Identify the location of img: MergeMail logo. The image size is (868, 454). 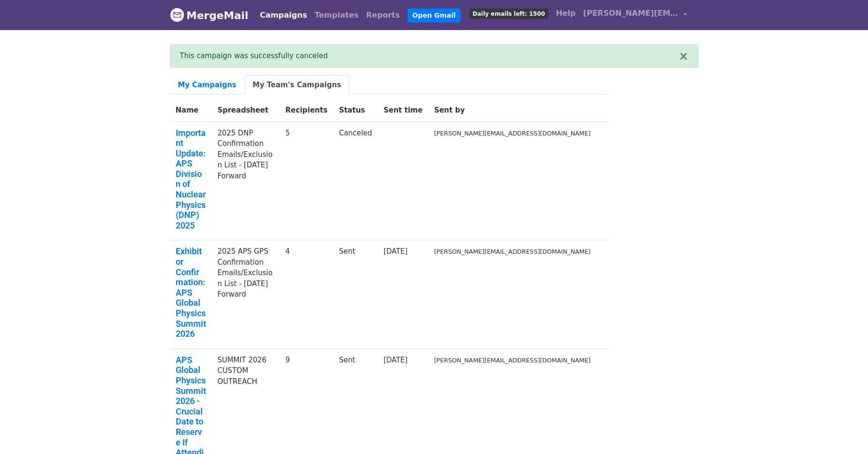
(178, 15).